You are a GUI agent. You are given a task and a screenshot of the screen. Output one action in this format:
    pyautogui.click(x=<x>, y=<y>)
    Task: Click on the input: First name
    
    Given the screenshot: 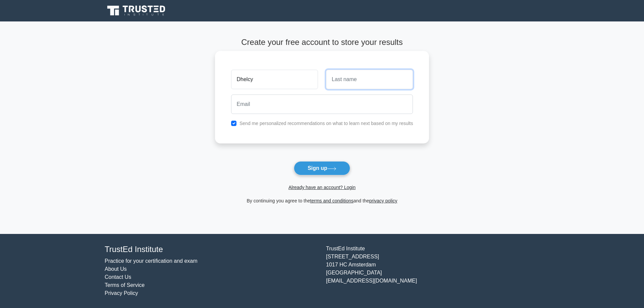 What is the action you would take?
    pyautogui.click(x=274, y=80)
    